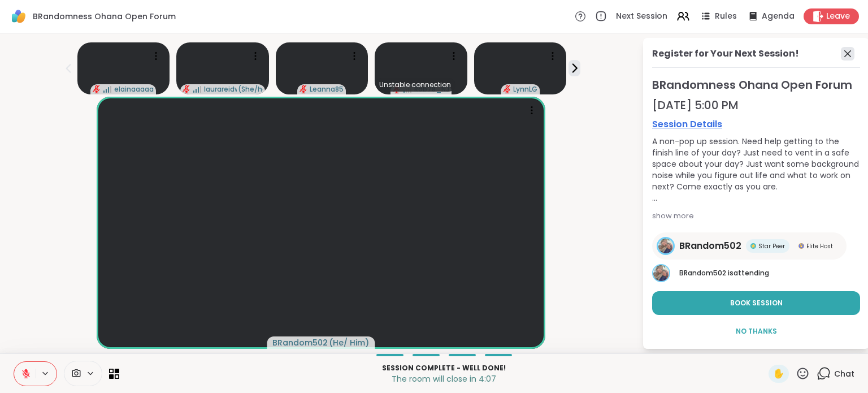 This screenshot has height=393, width=868. I want to click on span: ( She/her ), so click(250, 89).